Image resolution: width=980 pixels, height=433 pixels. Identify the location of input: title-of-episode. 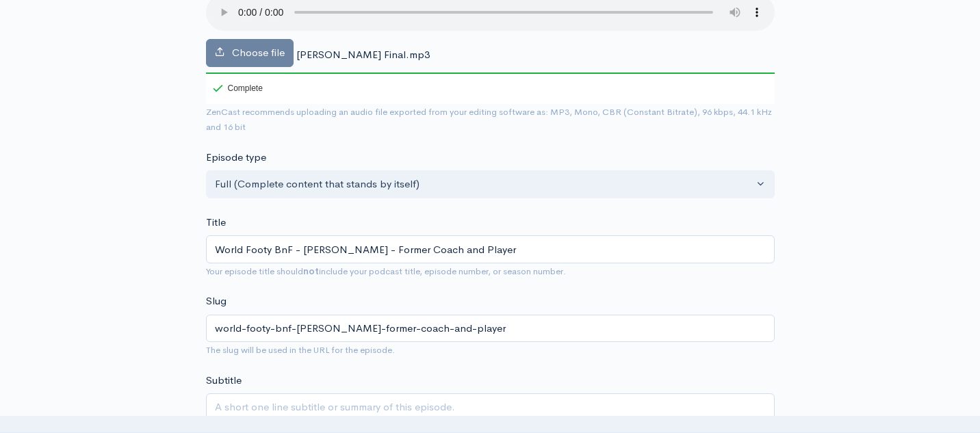
(490, 329).